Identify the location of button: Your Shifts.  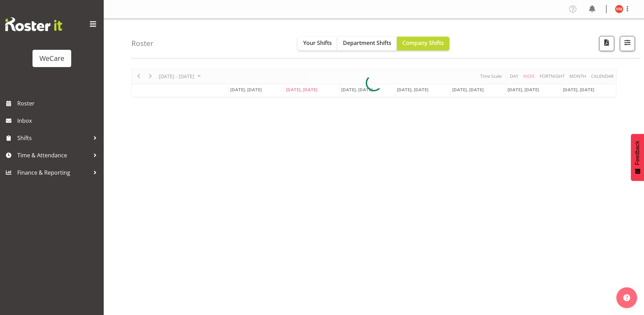
(317, 43).